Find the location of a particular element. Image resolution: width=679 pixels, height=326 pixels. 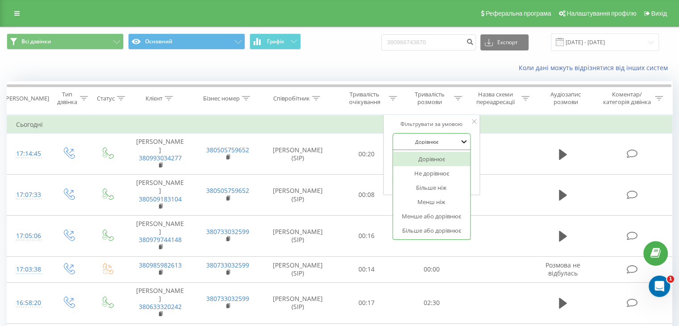

div: Клієнт is located at coordinates (154, 98).